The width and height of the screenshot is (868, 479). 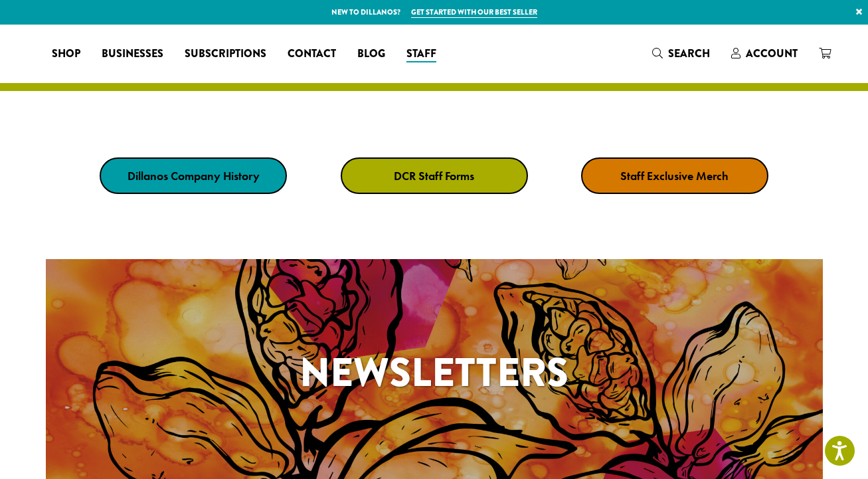 What do you see at coordinates (421, 54) in the screenshot?
I see `a: Staff` at bounding box center [421, 54].